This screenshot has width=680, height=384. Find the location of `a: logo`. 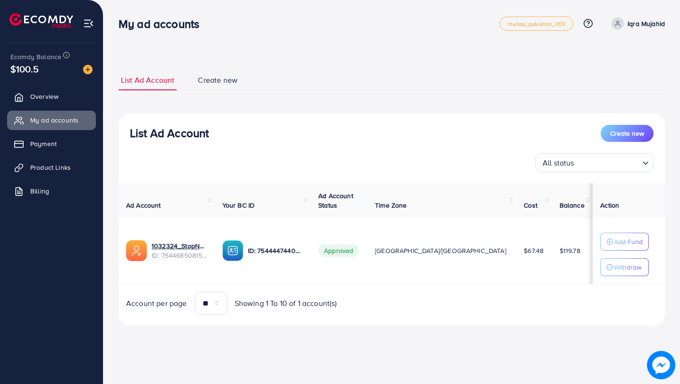

a: logo is located at coordinates (41, 20).